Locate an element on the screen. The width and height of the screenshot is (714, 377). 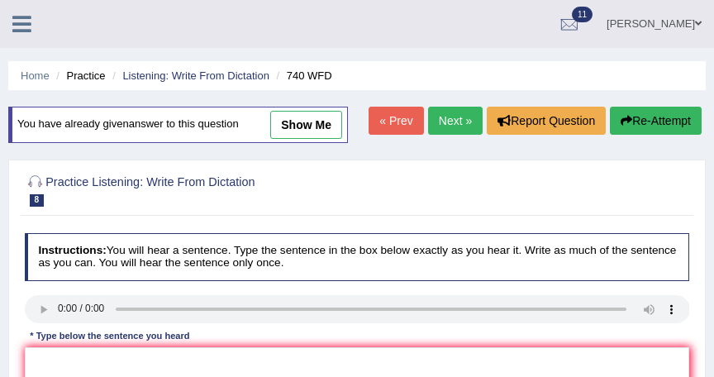
div: You have already given answer to this question is located at coordinates (178, 125).